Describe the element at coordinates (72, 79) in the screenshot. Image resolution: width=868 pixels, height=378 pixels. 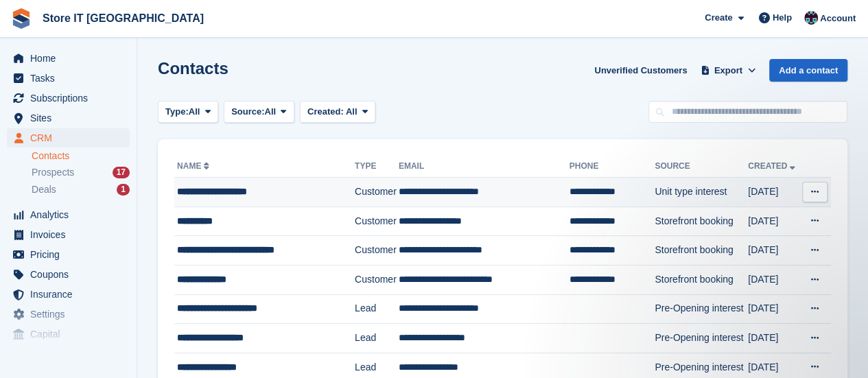
I see `span: Tasks` at that location.